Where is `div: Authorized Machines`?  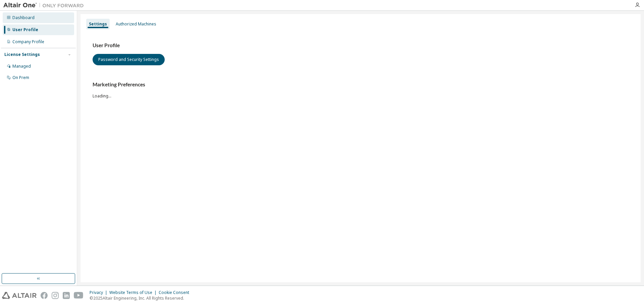 div: Authorized Machines is located at coordinates (136, 24).